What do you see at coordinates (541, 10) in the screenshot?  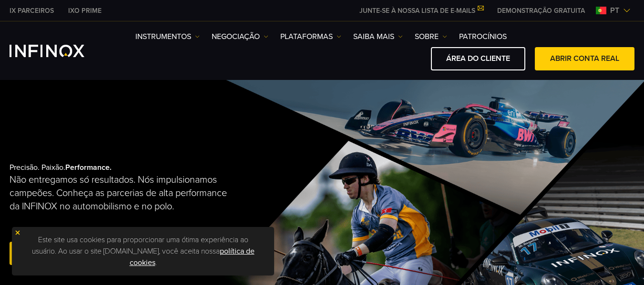 I see `a: INFINOX MENU` at bounding box center [541, 10].